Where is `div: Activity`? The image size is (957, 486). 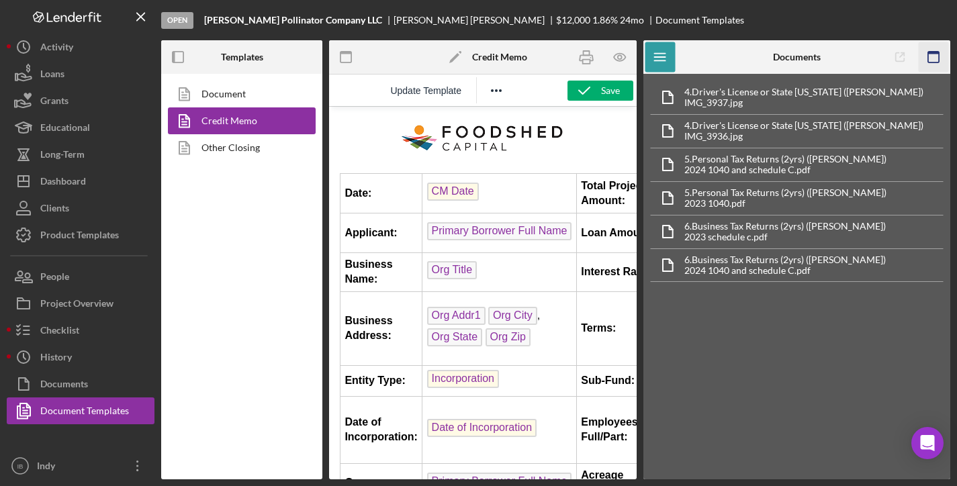
div: Activity is located at coordinates (56, 48).